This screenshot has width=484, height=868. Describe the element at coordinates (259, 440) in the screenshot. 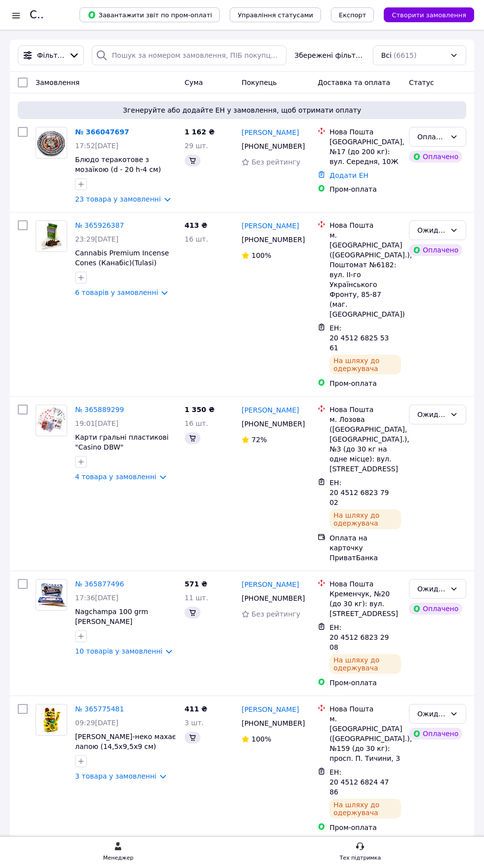

I see `span: 72%` at that location.